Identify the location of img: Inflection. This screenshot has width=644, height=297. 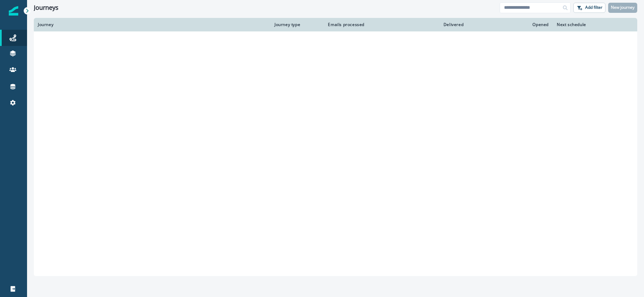
(13, 11).